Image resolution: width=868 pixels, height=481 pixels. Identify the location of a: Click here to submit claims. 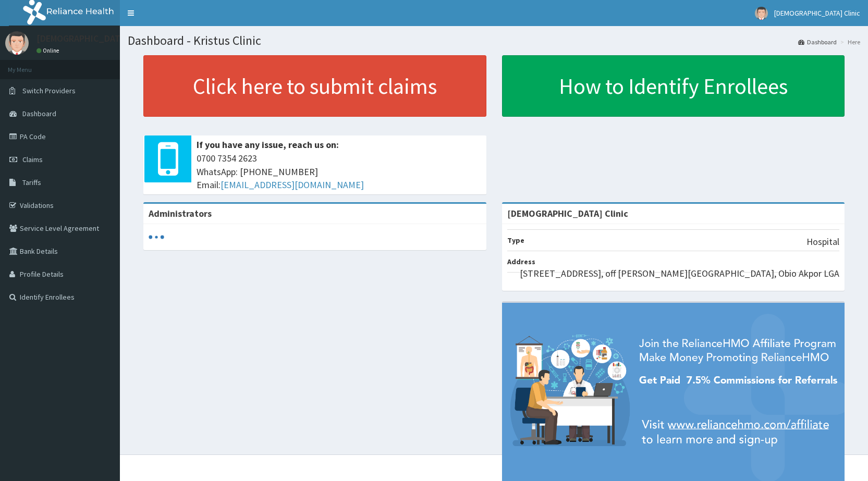
(315, 86).